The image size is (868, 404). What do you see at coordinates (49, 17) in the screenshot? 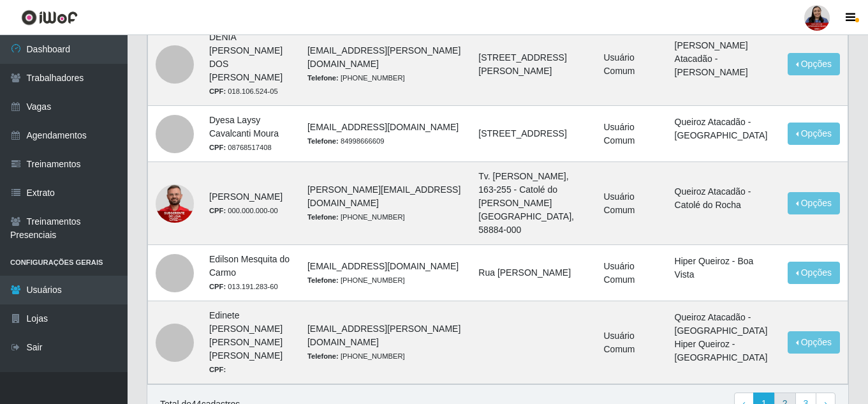
I see `img: CoreUI Logo` at bounding box center [49, 17].